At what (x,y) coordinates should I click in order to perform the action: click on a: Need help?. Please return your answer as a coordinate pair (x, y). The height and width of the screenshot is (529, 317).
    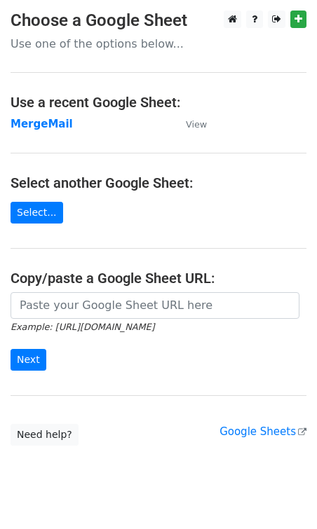
    Looking at the image, I should click on (44, 434).